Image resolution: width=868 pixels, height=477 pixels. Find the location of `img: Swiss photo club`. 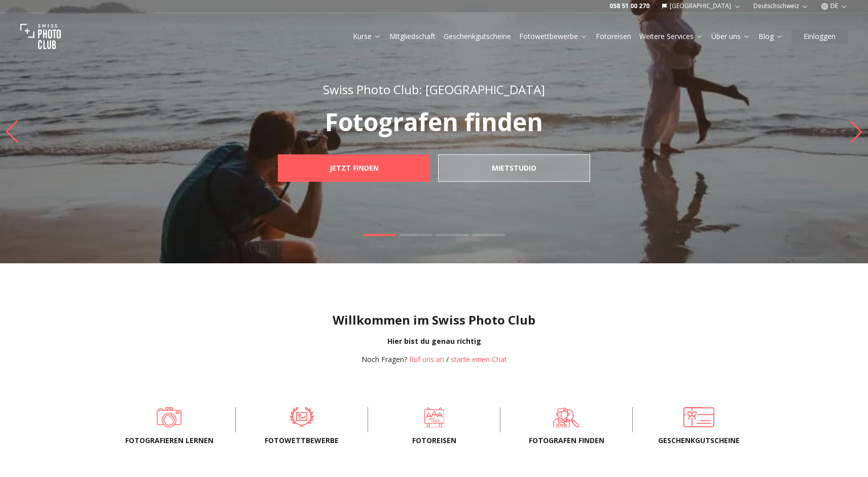

img: Swiss photo club is located at coordinates (41, 37).